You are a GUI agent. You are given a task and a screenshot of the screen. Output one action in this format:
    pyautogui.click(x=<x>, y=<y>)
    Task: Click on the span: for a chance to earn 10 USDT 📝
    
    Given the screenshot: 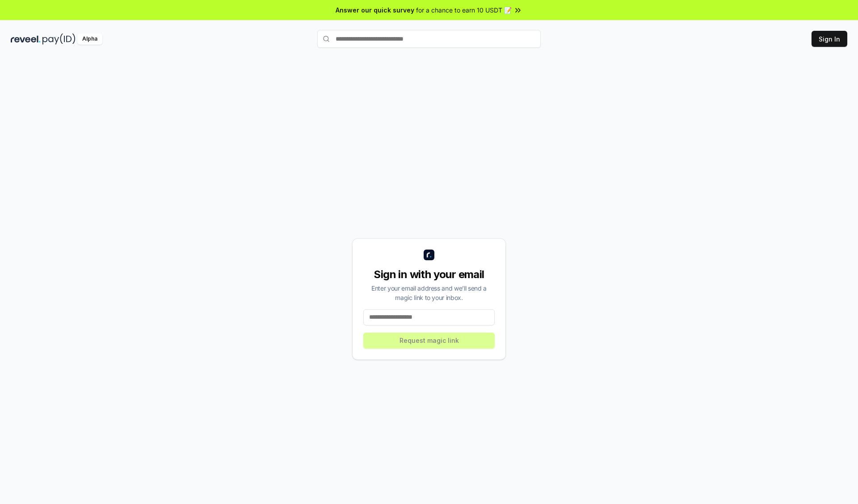 What is the action you would take?
    pyautogui.click(x=464, y=10)
    